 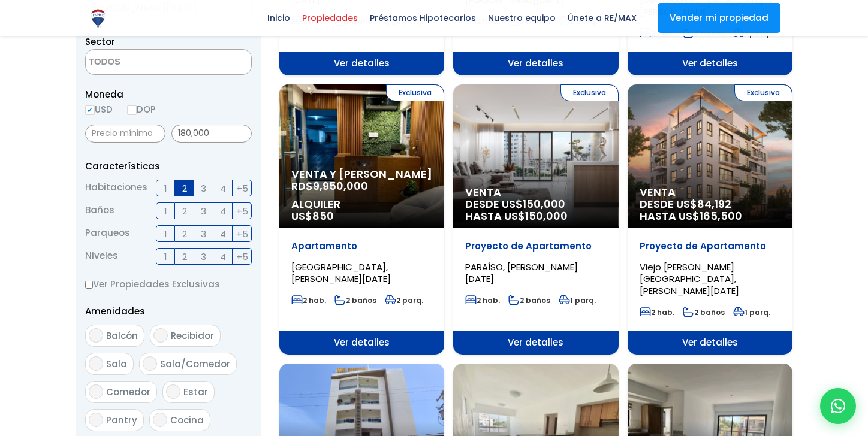 What do you see at coordinates (312, 216) in the screenshot?
I see `span: US$` at bounding box center [312, 216].